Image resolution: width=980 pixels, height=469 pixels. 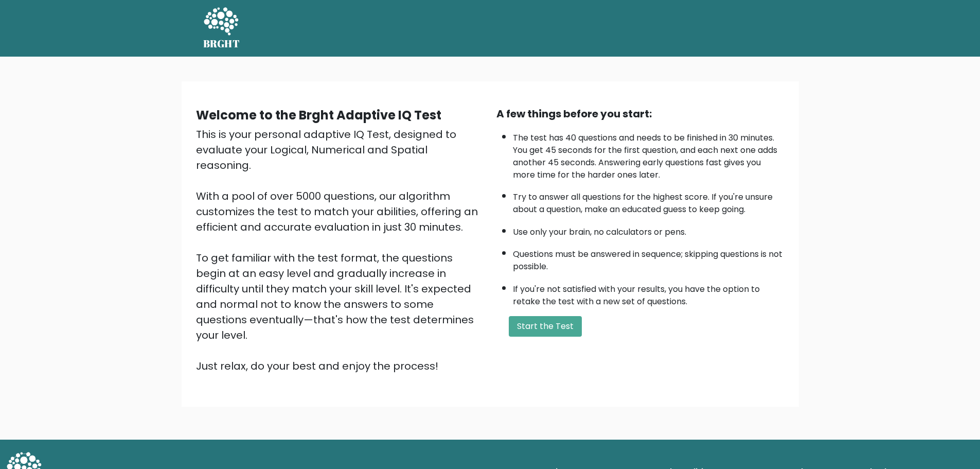 What do you see at coordinates (546, 327) in the screenshot?
I see `button: Start the Test` at bounding box center [546, 327].